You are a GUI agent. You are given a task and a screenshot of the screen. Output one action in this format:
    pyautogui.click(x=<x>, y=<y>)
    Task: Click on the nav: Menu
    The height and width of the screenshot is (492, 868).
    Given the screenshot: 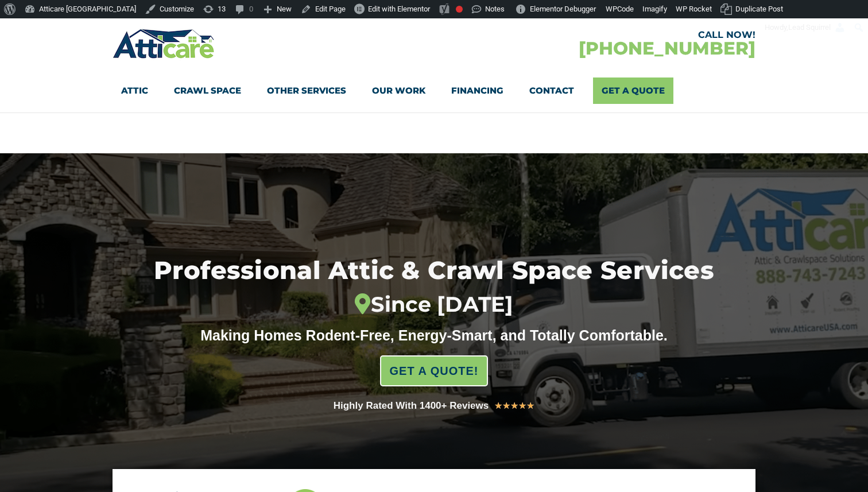 What is the action you would take?
    pyautogui.click(x=434, y=91)
    